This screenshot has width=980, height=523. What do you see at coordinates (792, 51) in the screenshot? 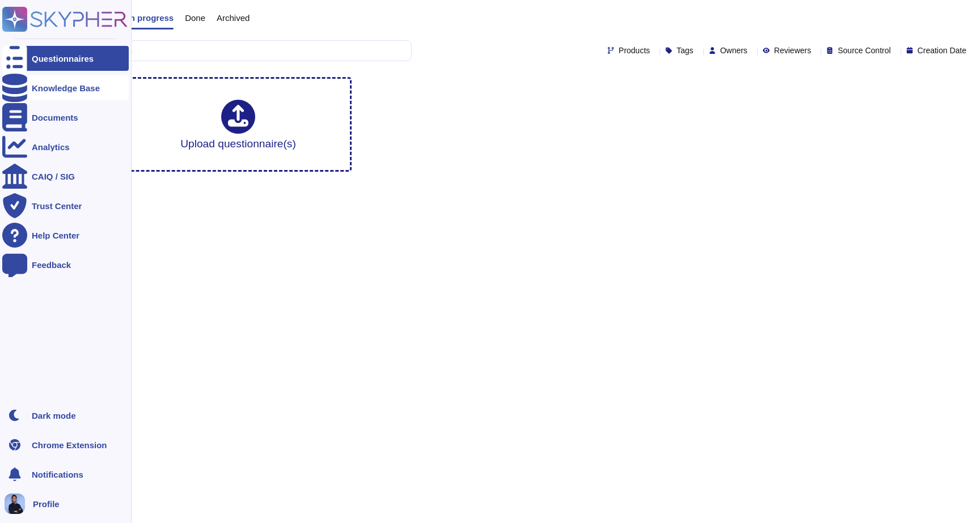
I see `span: Reviewers` at bounding box center [792, 51].